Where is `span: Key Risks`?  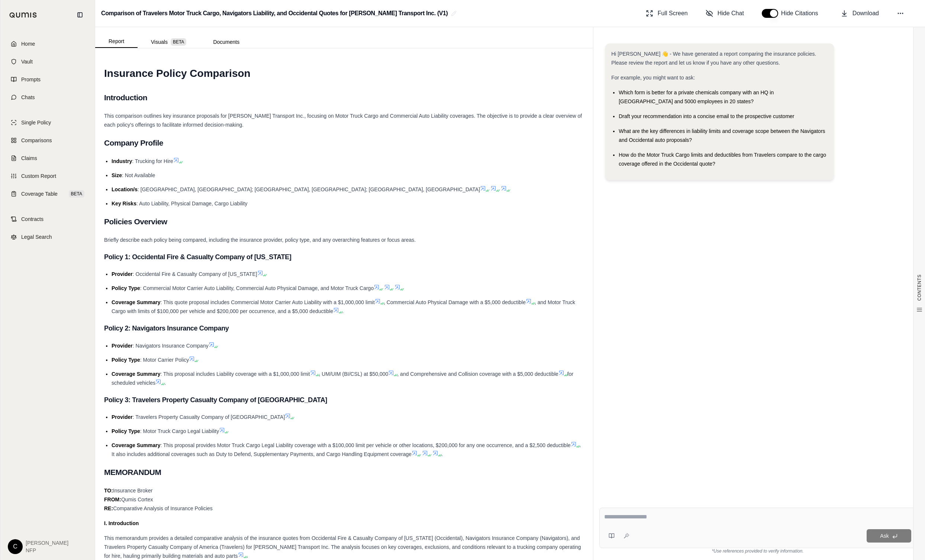 span: Key Risks is located at coordinates (124, 204).